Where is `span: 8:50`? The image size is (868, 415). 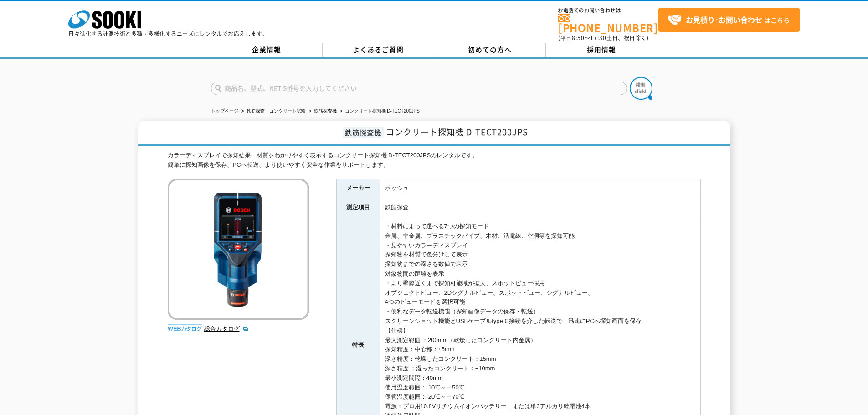
span: 8:50 is located at coordinates (578, 38).